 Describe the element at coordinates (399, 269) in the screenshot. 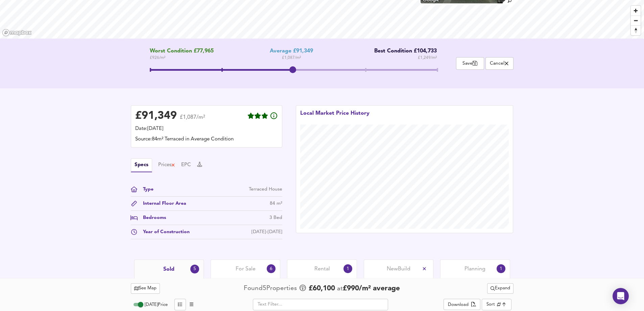

I see `span: New Build` at that location.